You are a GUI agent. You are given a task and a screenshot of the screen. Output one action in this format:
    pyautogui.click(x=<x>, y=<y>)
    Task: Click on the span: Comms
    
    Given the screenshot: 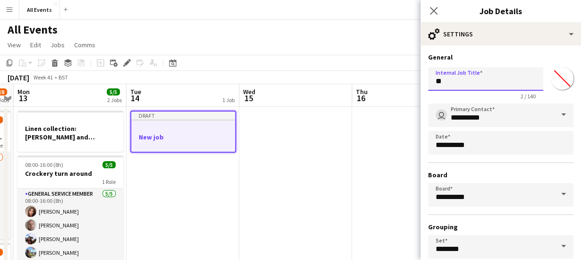 What is the action you would take?
    pyautogui.click(x=84, y=45)
    